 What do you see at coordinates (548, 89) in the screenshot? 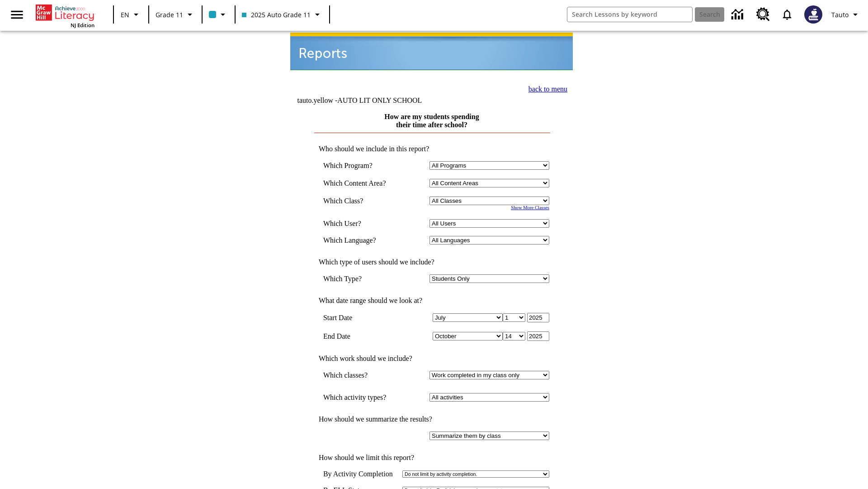
I see `a: back to menu` at bounding box center [548, 89].